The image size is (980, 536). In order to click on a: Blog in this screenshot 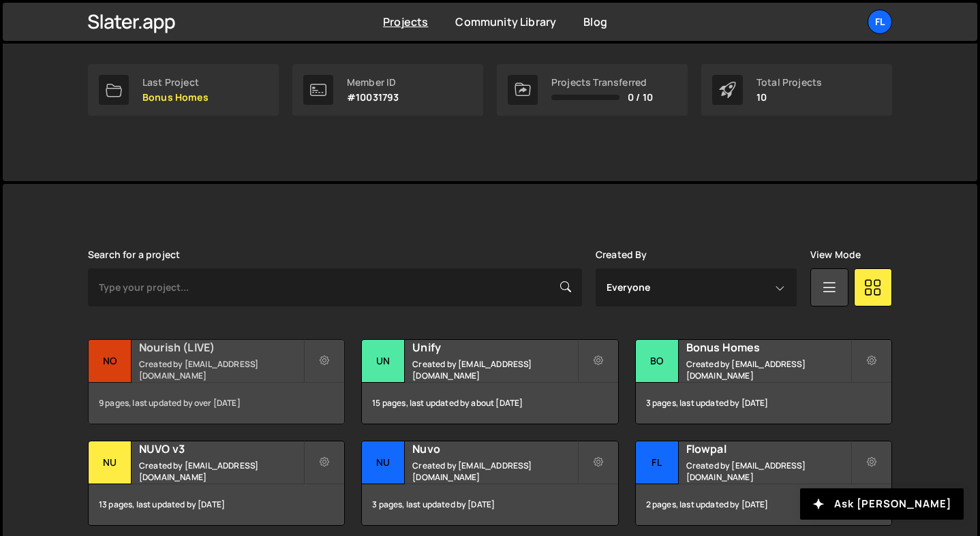, I will do `click(594, 22)`.